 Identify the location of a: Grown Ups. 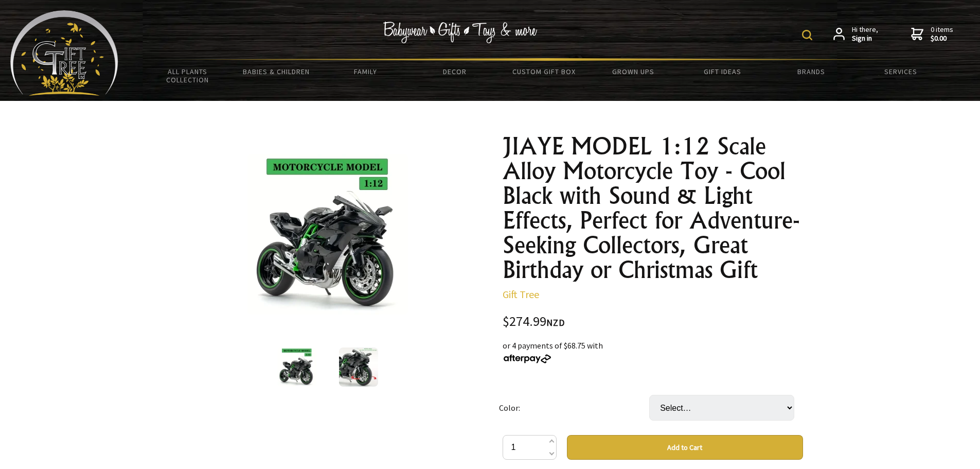
(633, 72).